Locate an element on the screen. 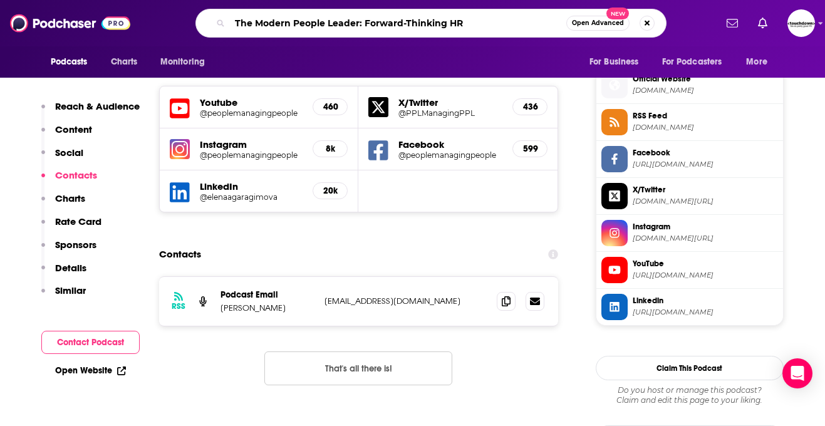  span: More is located at coordinates (757, 62).